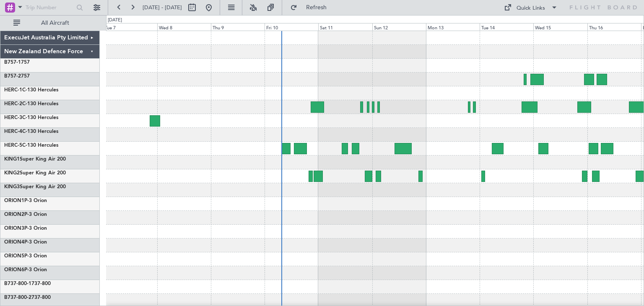  What do you see at coordinates (13, 145) in the screenshot?
I see `span: HERC-5` at bounding box center [13, 145].